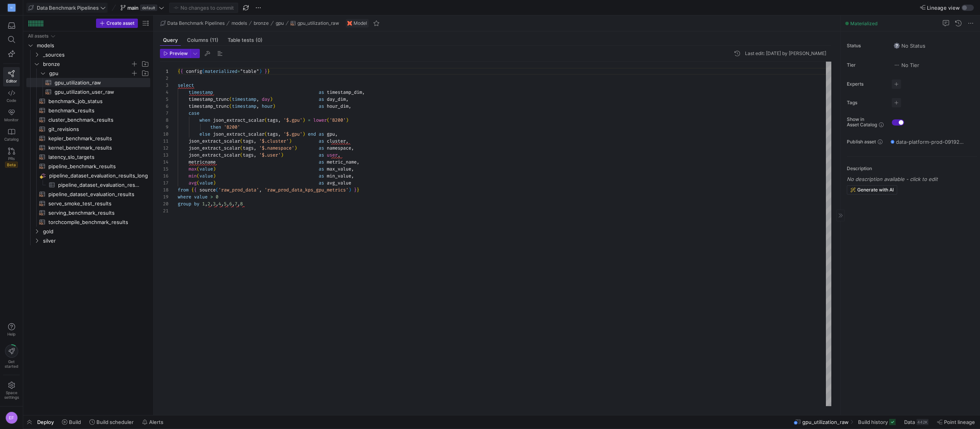 The height and width of the screenshot is (429, 980). Describe the element at coordinates (339, 148) in the screenshot. I see `span: namespace` at that location.